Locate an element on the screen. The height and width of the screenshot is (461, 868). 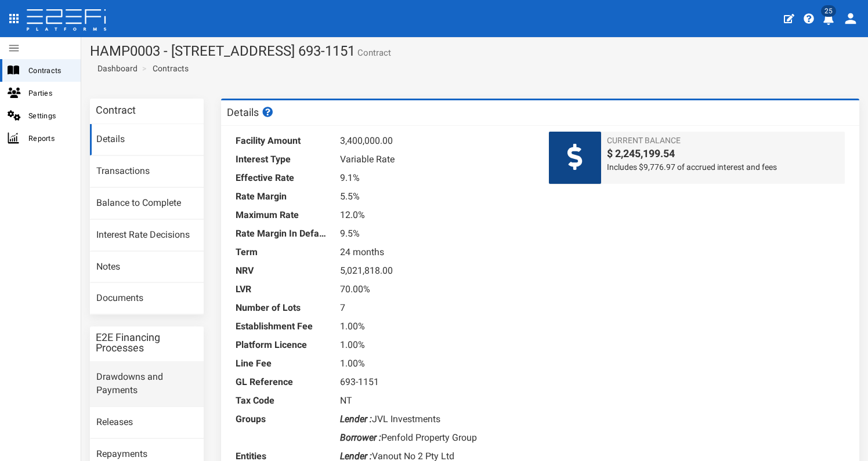
span: Includes $9,776.97 of accrued interest and fees is located at coordinates (723, 167).